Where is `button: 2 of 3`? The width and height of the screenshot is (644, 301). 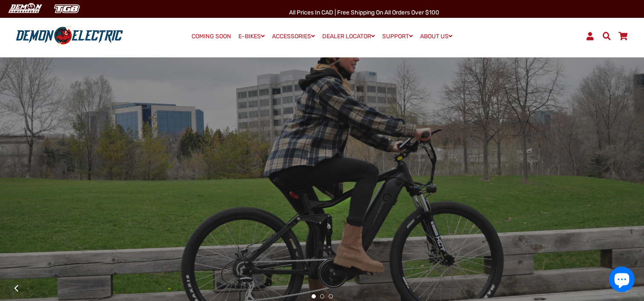 button: 2 of 3 is located at coordinates (322, 297).